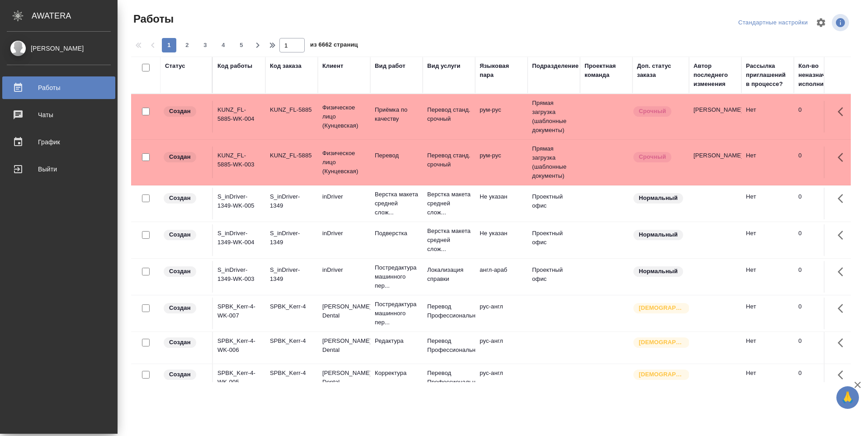 Image resolution: width=868 pixels, height=436 pixels. What do you see at coordinates (235, 66) in the screenshot?
I see `div: Код работы` at bounding box center [235, 66].